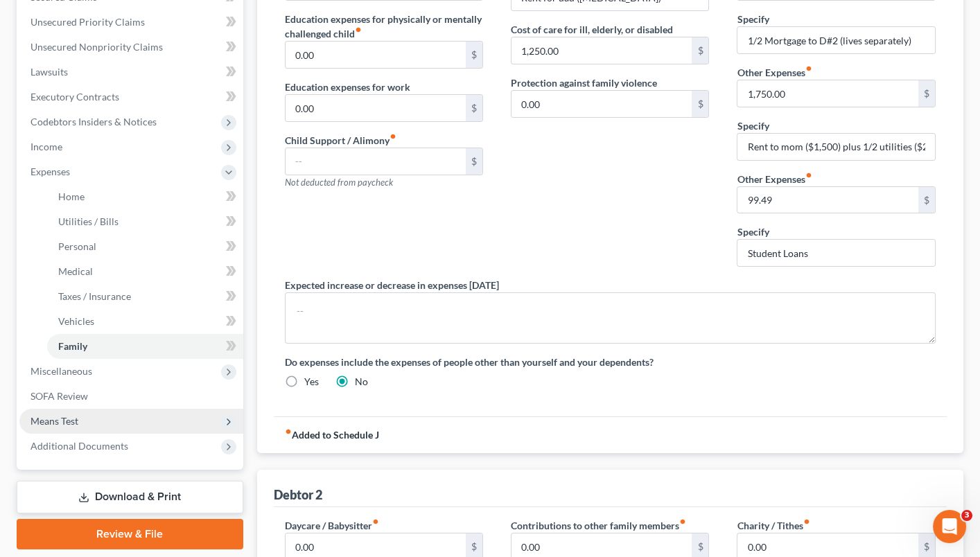 This screenshot has width=980, height=557. Describe the element at coordinates (145, 197) in the screenshot. I see `a: Home` at that location.